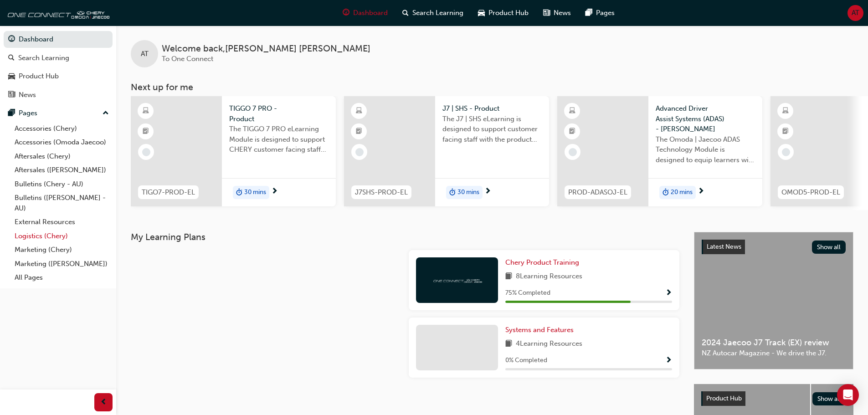  Describe the element at coordinates (168, 192) in the screenshot. I see `span: TIGO7-PROD-EL` at that location.